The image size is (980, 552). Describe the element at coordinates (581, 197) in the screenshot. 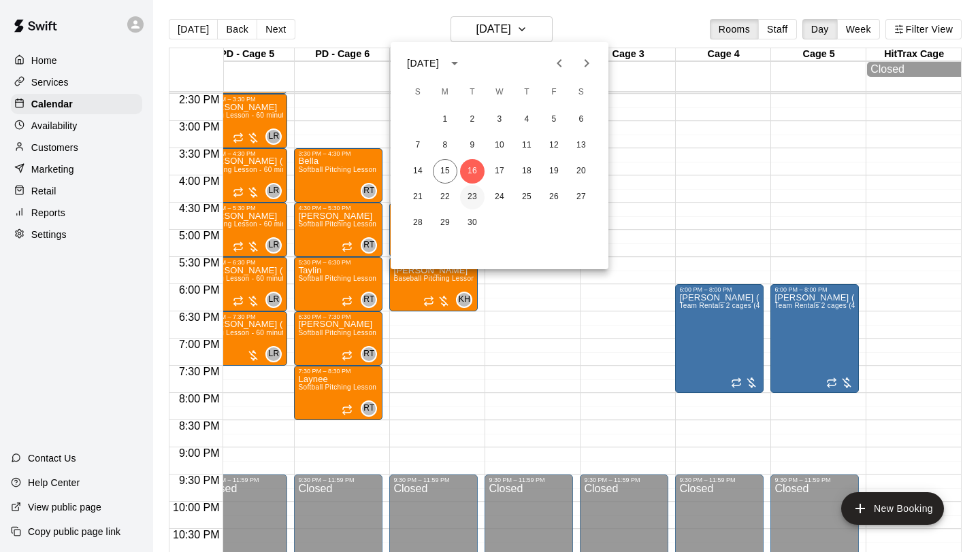

I see `button: 27` at that location.